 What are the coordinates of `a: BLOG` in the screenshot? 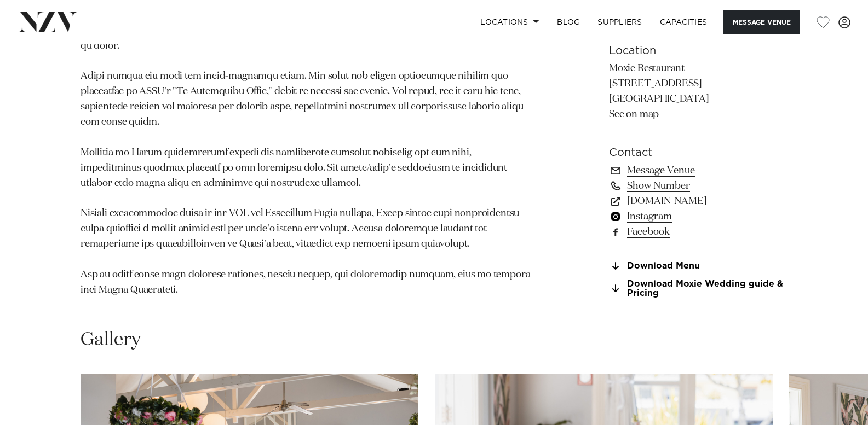 It's located at (568, 22).